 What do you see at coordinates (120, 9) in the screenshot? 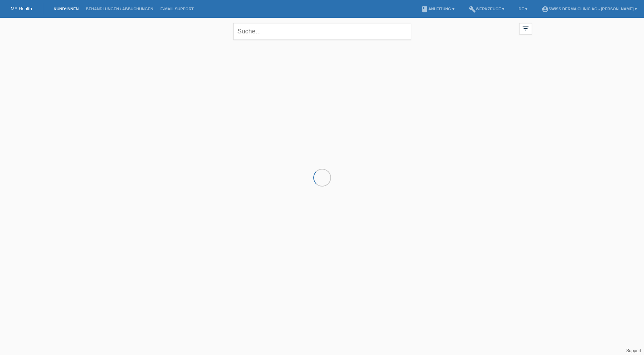
I see `a: Behandlungen / Abbuchungen` at bounding box center [120, 9].